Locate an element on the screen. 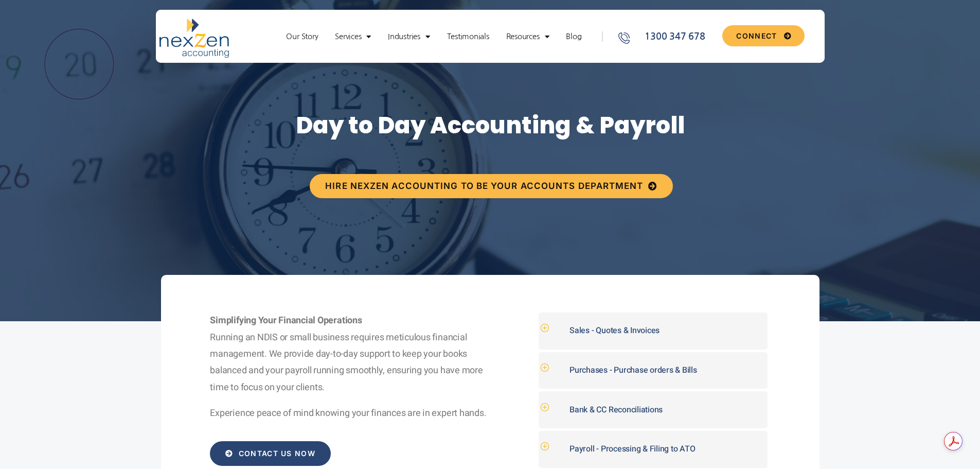 This screenshot has width=980, height=469. a: Industries is located at coordinates (408, 36).